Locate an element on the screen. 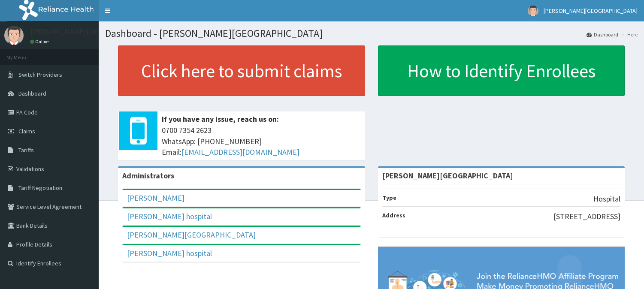  span: Claims is located at coordinates (26, 131).